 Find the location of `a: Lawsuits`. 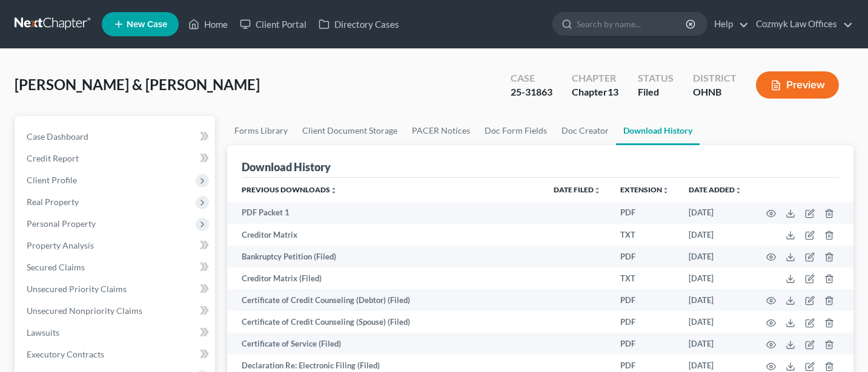

a: Lawsuits is located at coordinates (116, 333).